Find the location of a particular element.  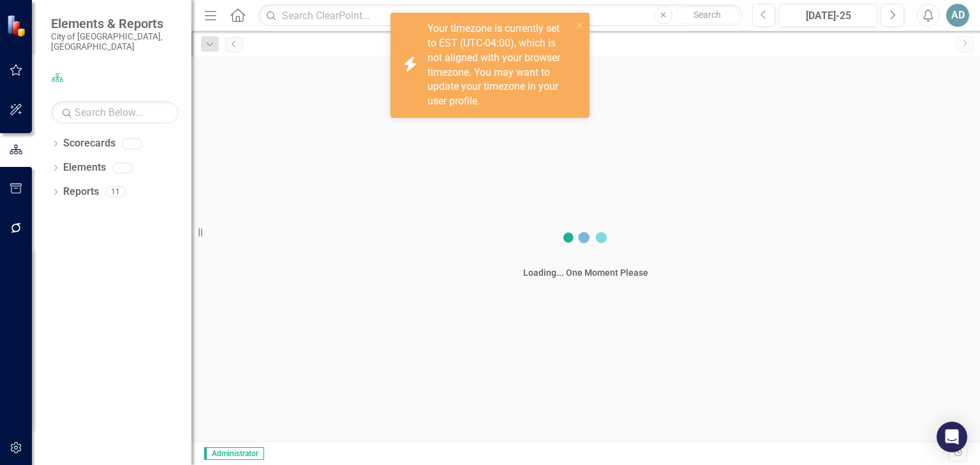

span: Administrator is located at coordinates (234, 454).